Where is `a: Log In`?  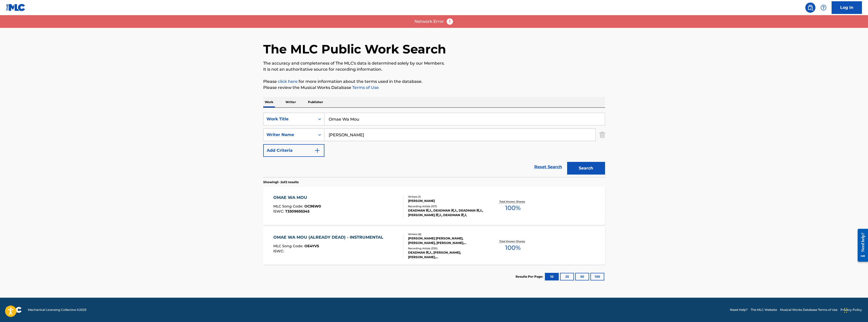 a: Log In is located at coordinates (847, 8).